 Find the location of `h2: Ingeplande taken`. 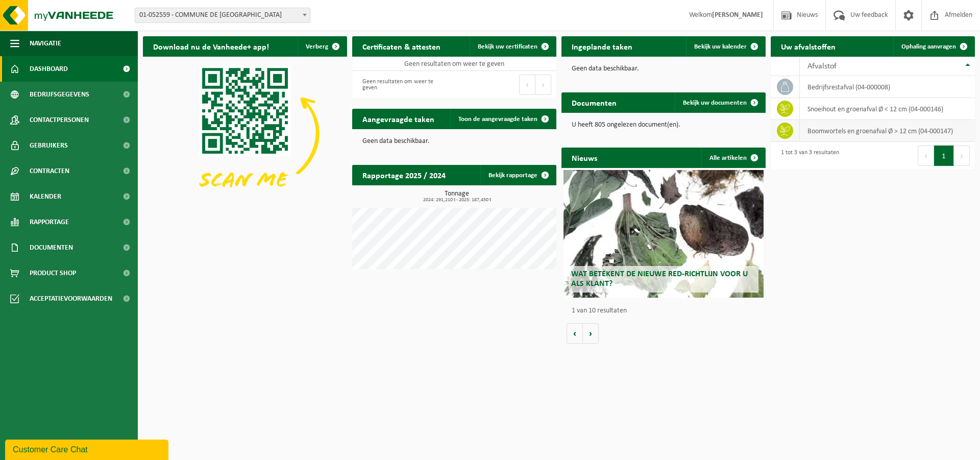

h2: Ingeplande taken is located at coordinates (602, 46).